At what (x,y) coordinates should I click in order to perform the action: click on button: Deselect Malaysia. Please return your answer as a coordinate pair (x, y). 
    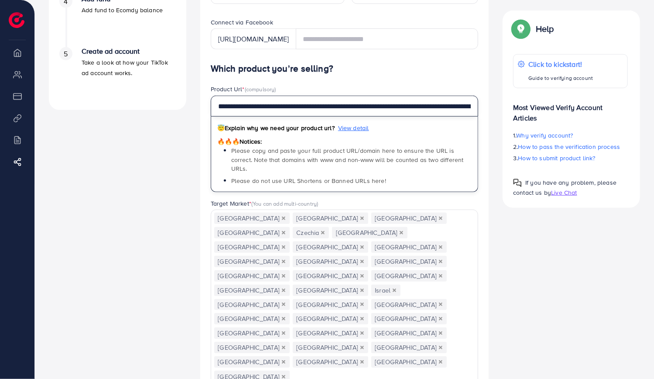
    Looking at the image, I should click on (284, 347).